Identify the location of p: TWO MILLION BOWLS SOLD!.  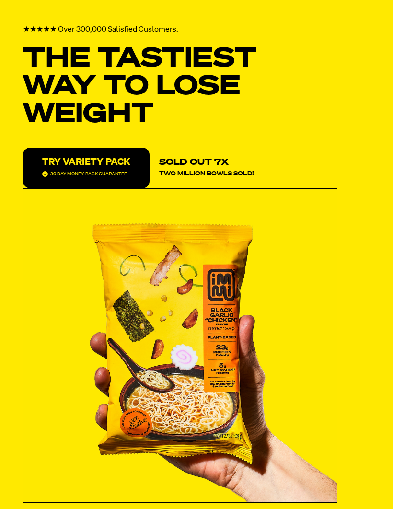
(207, 174).